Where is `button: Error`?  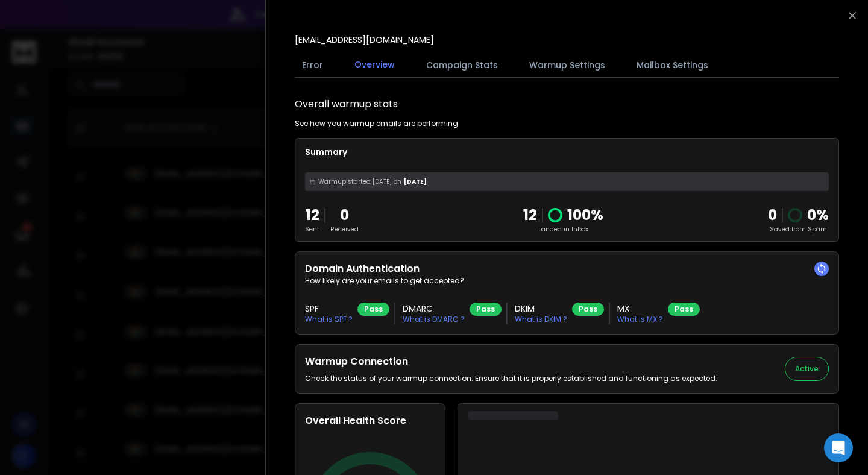
button: Error is located at coordinates (312, 65).